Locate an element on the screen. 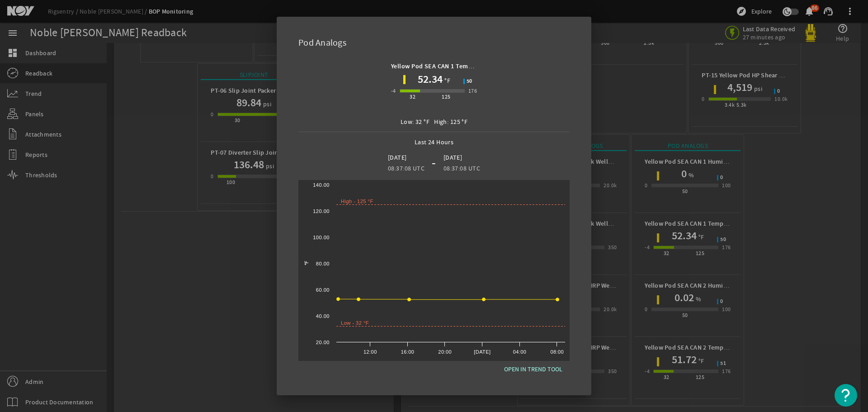  b: Yellow Pod SEA CAN 1 Temperature is located at coordinates (442, 66).